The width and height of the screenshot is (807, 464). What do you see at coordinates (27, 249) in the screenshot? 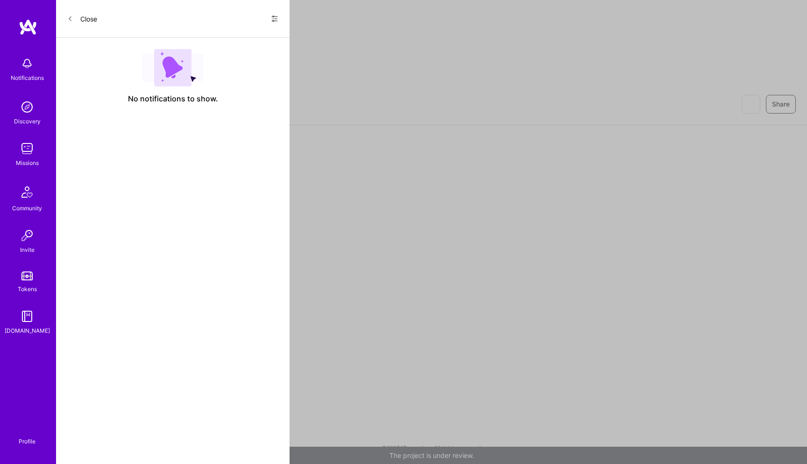
I see `div: Invite` at bounding box center [27, 249].